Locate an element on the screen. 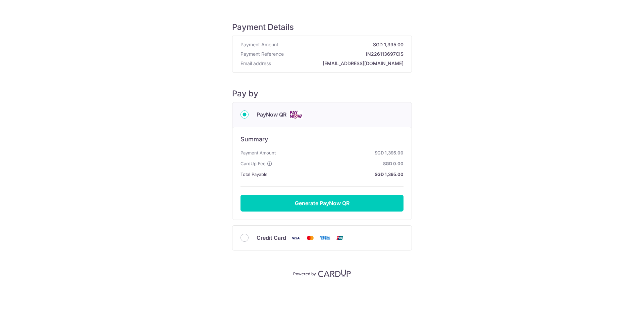 This screenshot has height=322, width=644. img: Cards logo is located at coordinates (296, 114).